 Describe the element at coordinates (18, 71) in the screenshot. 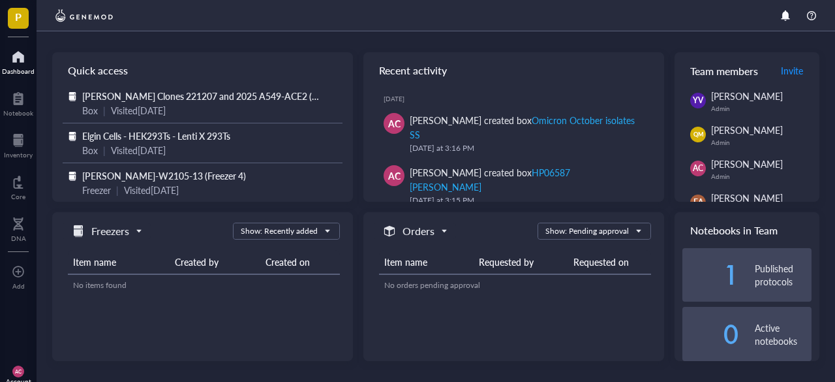

I see `div: Dashboard` at that location.